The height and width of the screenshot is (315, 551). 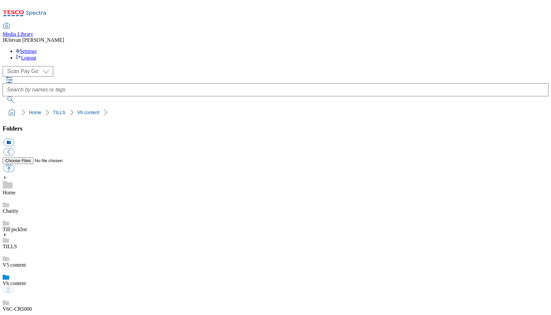 I want to click on a: V5 content, so click(x=14, y=265).